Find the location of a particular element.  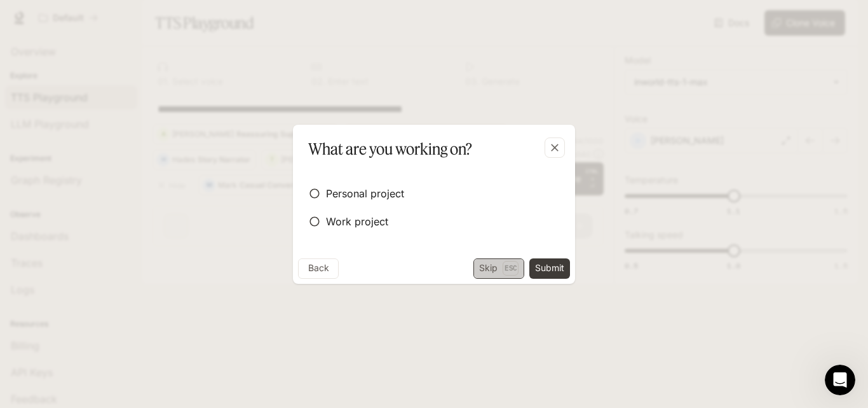

button: Back is located at coordinates (319, 269).